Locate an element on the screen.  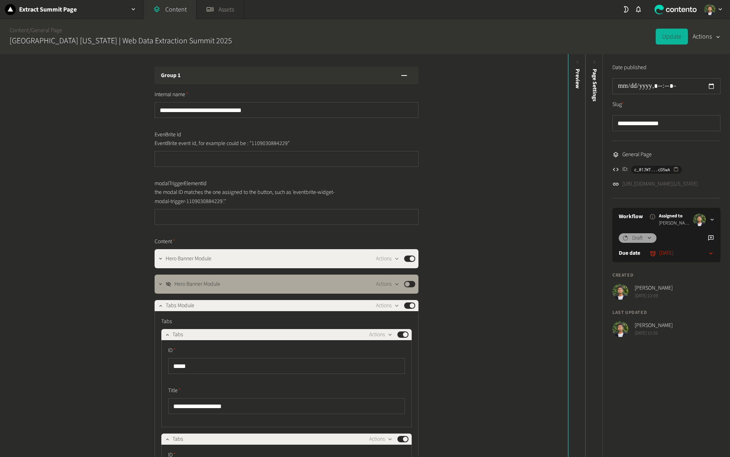
span: Assigned to is located at coordinates (674, 216).